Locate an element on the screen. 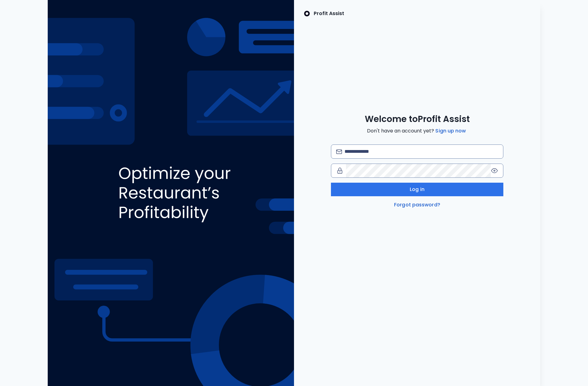 This screenshot has width=588, height=386. p: Profit Assist is located at coordinates (329, 14).